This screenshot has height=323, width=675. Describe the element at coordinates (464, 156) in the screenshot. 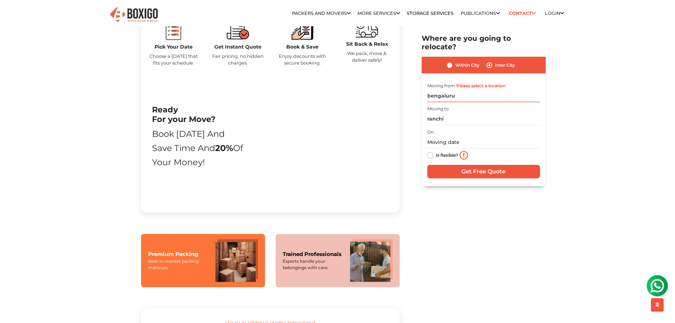

I see `img: info` at that location.